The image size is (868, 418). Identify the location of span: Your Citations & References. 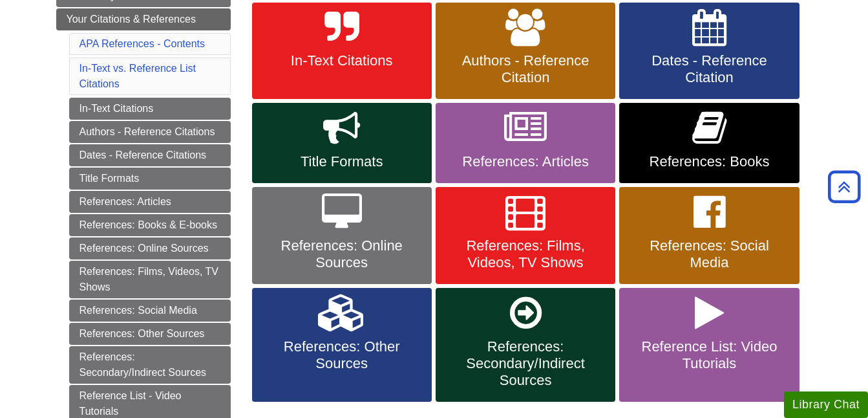
(131, 19).